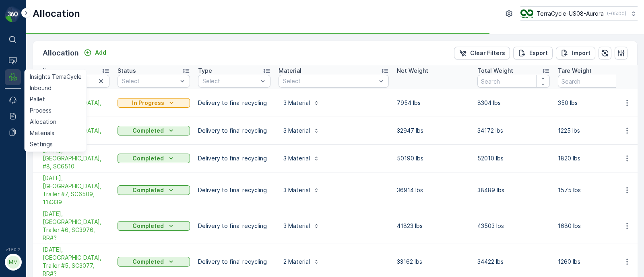  I want to click on button: MM, so click(13, 262).